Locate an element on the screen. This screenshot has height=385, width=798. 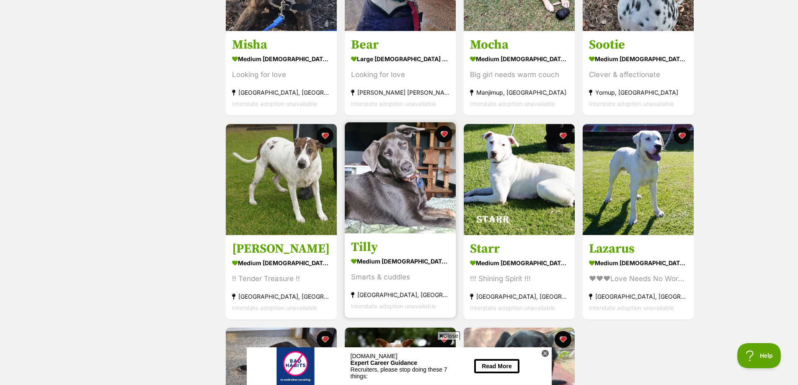
h3: Sootie is located at coordinates (638, 45).